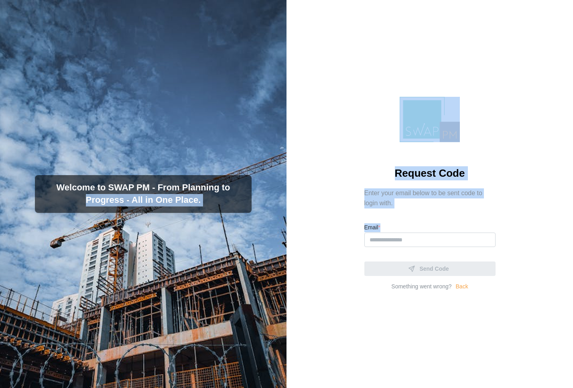 This screenshot has height=388, width=573. I want to click on img: Logo, so click(430, 119).